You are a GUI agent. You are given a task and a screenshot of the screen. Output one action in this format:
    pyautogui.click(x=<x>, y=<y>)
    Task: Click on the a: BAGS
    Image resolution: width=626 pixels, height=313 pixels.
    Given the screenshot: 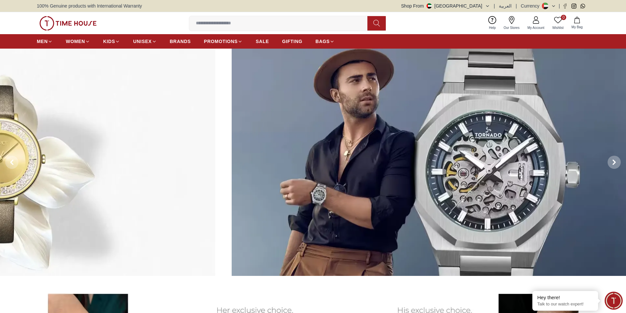 What is the action you would take?
    pyautogui.click(x=325, y=41)
    